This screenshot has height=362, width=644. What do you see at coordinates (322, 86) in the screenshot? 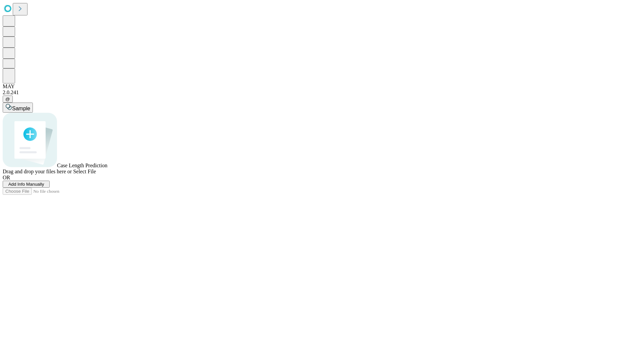
I see `div: MAY` at bounding box center [322, 86].